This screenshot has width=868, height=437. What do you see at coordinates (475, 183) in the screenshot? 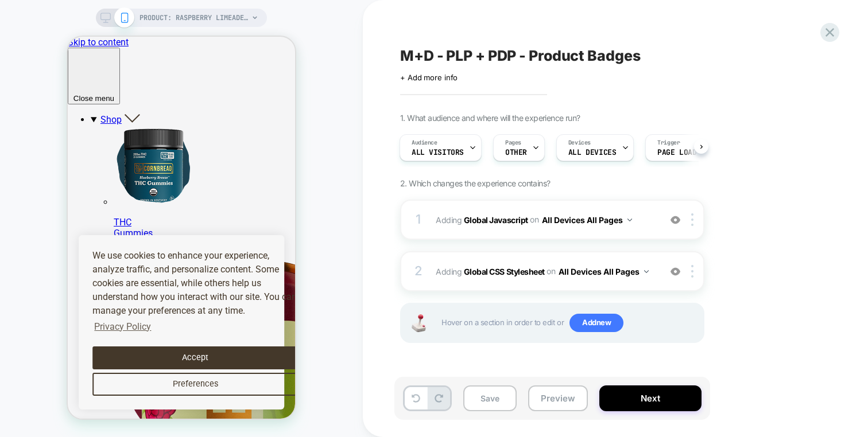
I see `span: 2. Which changes the experience contains?` at bounding box center [475, 183].